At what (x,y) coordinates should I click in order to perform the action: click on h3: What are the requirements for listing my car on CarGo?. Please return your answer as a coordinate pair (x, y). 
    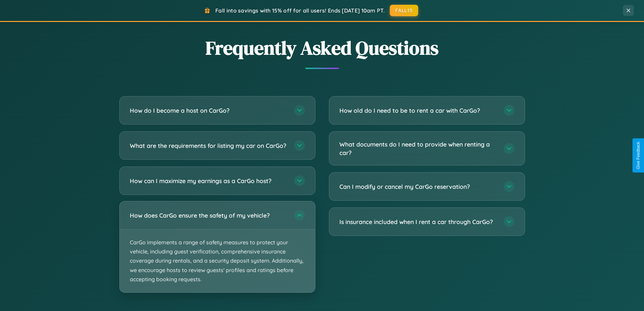
    Looking at the image, I should click on (208, 146).